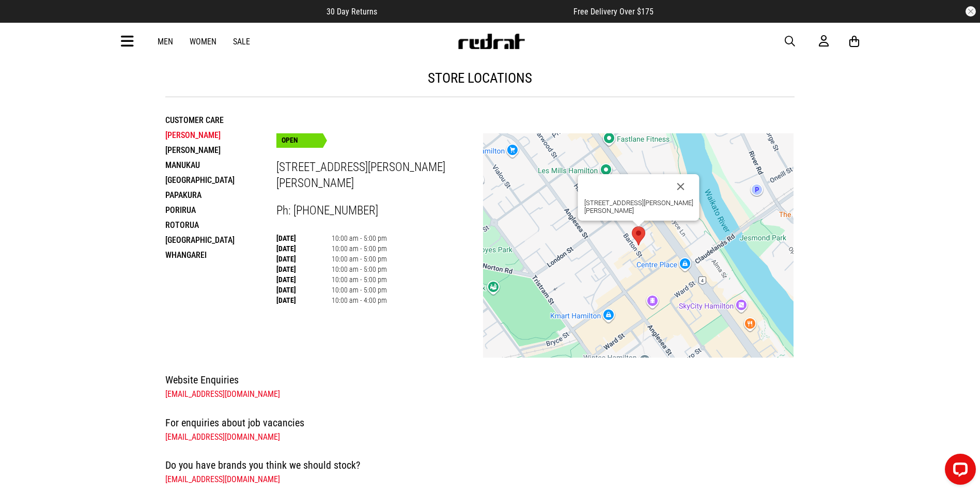 This screenshot has height=493, width=980. Describe the element at coordinates (241, 41) in the screenshot. I see `a: Sale` at that location.